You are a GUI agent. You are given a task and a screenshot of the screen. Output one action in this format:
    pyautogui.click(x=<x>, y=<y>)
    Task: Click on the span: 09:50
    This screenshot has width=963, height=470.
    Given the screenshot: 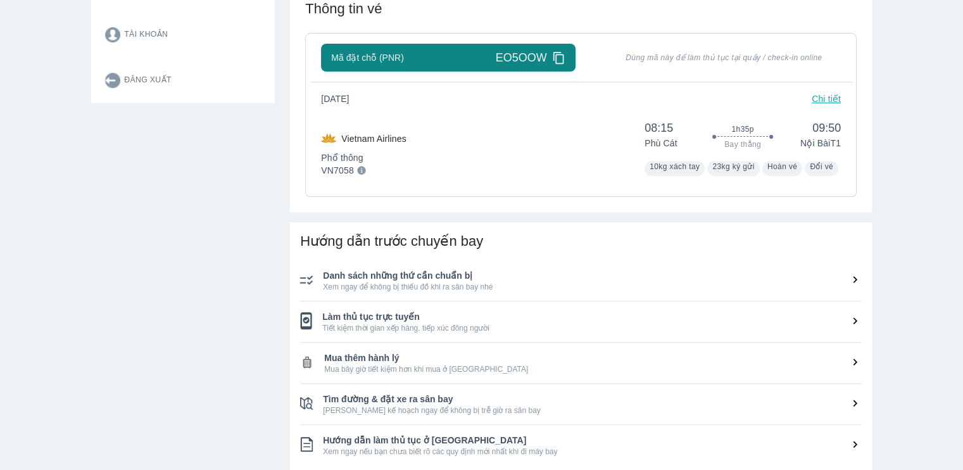 What is the action you would take?
    pyautogui.click(x=816, y=128)
    